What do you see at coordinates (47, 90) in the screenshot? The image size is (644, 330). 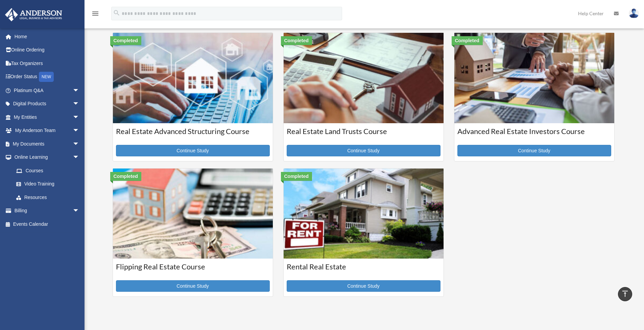 I see `a: Platinum Q&Aarrow_drop_down` at bounding box center [47, 90].